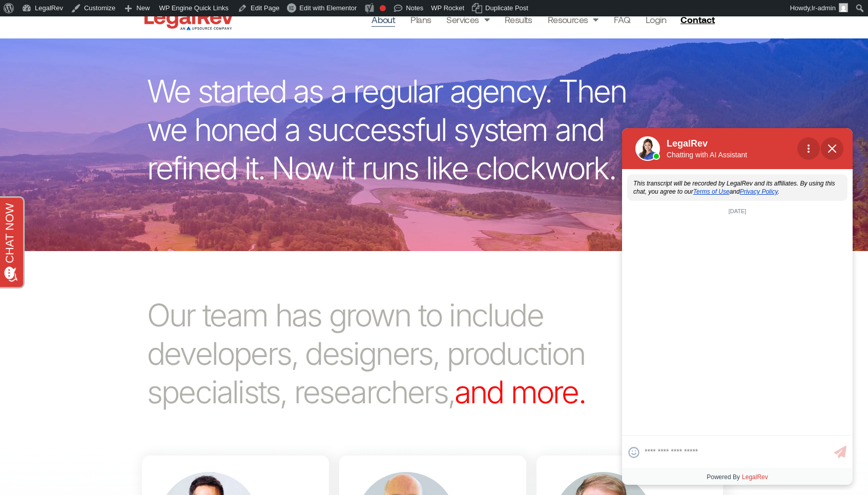 This screenshot has width=868, height=495. Describe the element at coordinates (622, 19) in the screenshot. I see `a: FAQ` at that location.